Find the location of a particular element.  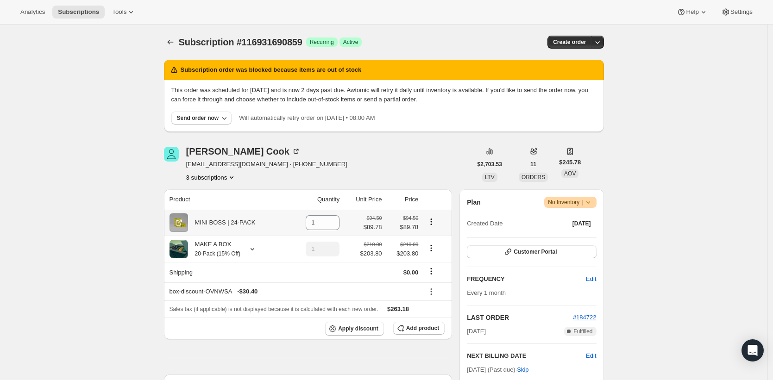

span: Apply discount is located at coordinates (358, 329).